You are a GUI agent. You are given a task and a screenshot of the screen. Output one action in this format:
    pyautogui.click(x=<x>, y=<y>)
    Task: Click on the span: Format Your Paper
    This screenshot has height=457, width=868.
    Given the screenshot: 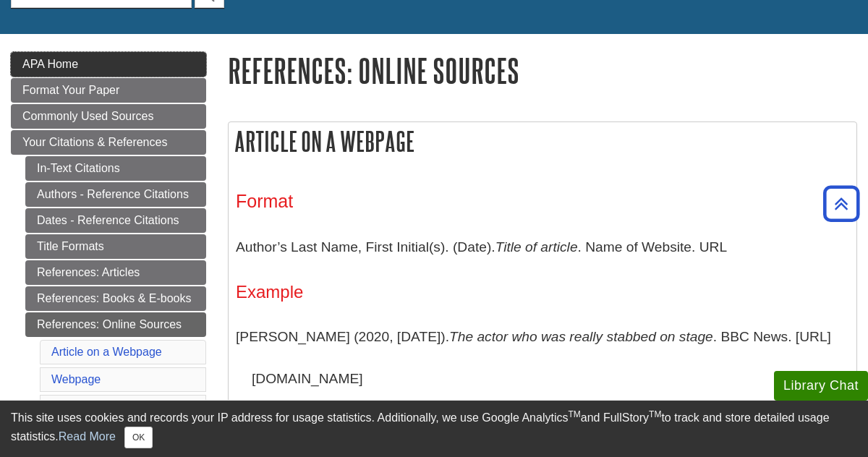 What is the action you would take?
    pyautogui.click(x=71, y=89)
    